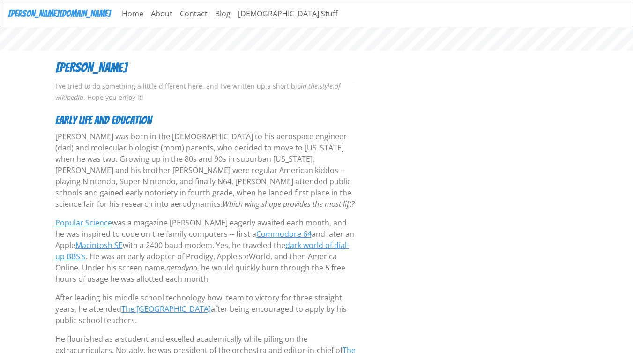 Image resolution: width=633 pixels, height=353 pixels. I want to click on em: in the style of wikipedia, so click(198, 91).